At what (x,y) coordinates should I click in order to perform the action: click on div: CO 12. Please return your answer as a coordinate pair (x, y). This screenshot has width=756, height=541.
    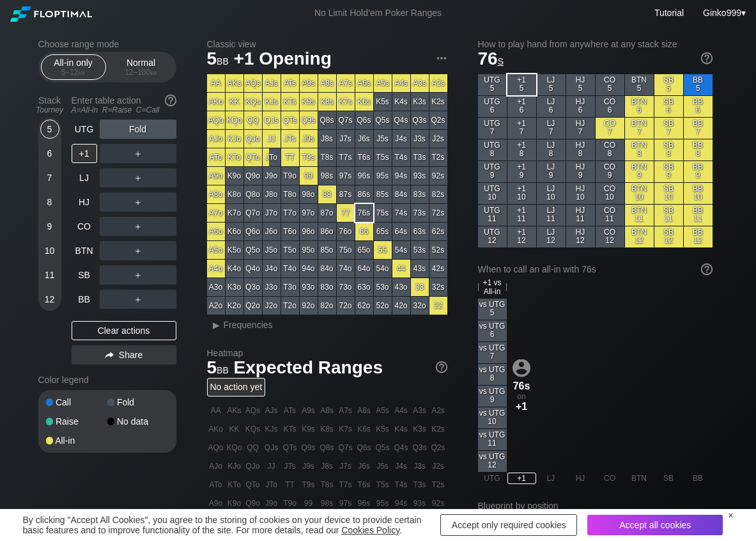
    Looking at the image, I should click on (609, 237).